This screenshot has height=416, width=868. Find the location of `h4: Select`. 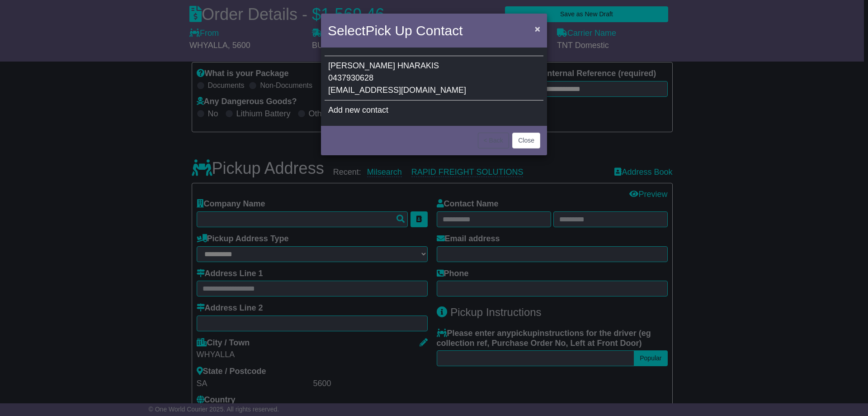

h4: Select is located at coordinates (395, 30).